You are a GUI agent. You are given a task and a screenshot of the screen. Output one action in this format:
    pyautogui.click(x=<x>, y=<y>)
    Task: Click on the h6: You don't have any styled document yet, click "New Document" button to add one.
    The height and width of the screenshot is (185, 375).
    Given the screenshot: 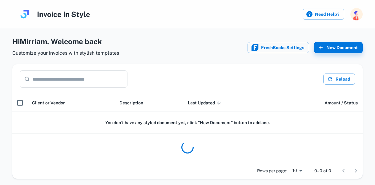 What is the action you would take?
    pyautogui.click(x=188, y=122)
    